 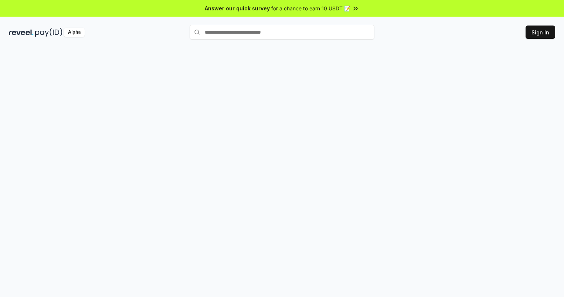 I want to click on span: Answer our quick survey, so click(x=237, y=8).